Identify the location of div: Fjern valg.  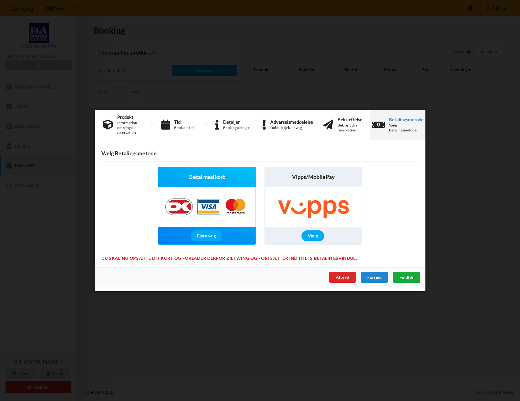
(206, 236).